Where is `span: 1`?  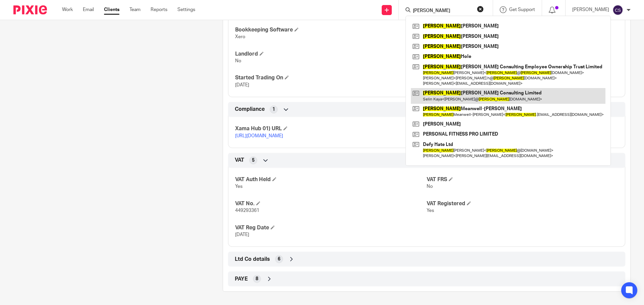 span: 1 is located at coordinates (274, 110).